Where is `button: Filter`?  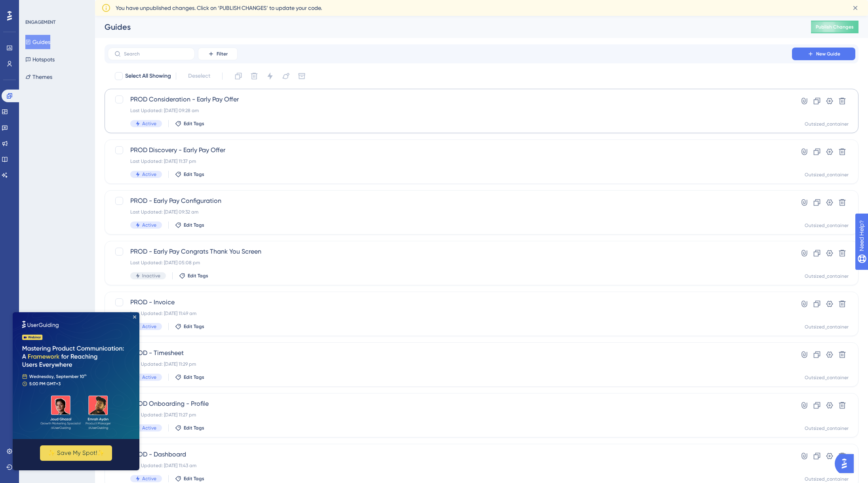 button: Filter is located at coordinates (218, 54).